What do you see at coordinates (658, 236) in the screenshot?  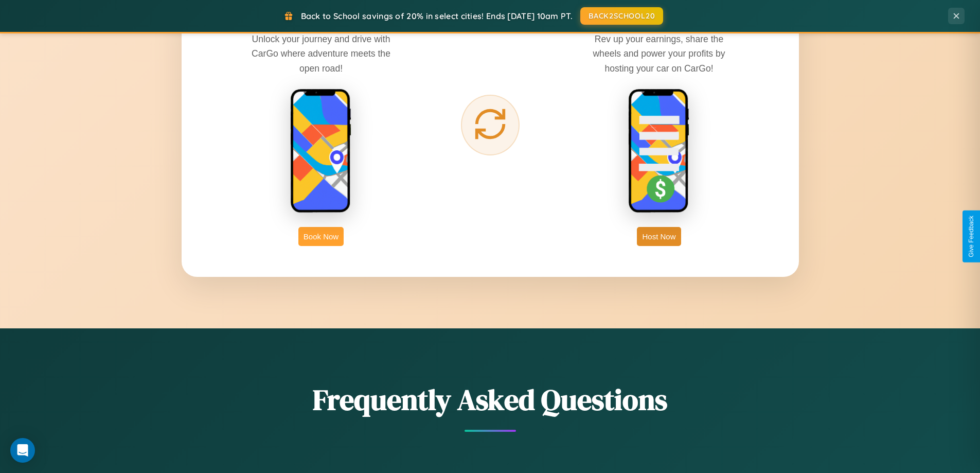 I see `button: Host Now` at bounding box center [658, 236].